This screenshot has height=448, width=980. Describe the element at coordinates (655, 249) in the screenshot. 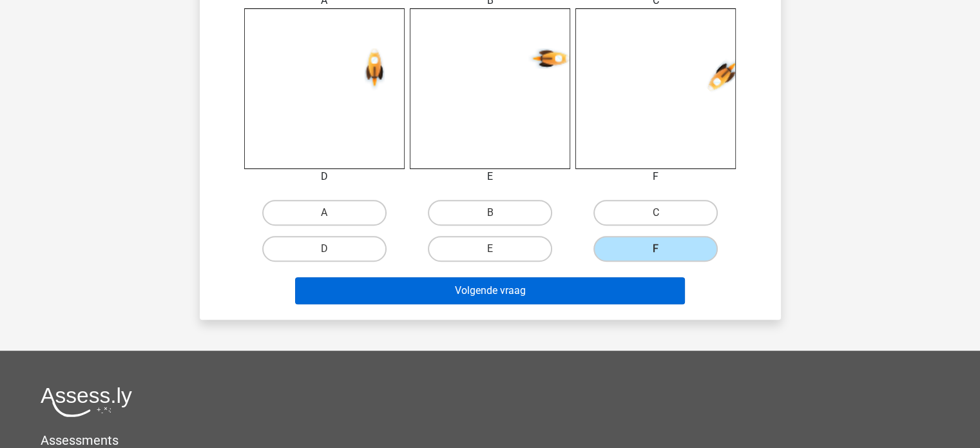

I see `label: F` at that location.